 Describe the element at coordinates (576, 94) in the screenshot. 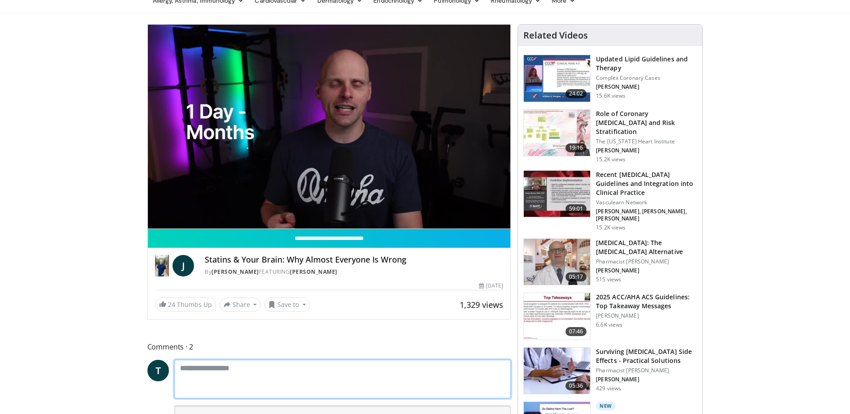

I see `span: 24:02` at that location.